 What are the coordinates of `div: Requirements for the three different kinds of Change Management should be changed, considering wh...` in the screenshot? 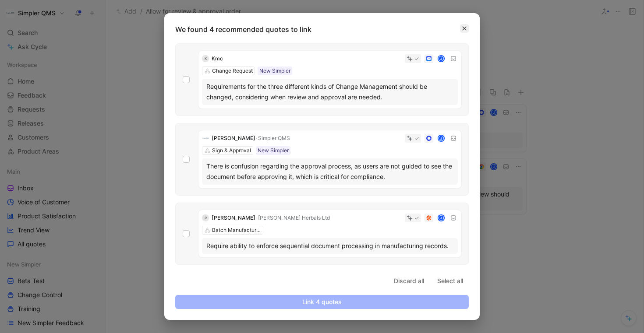 It's located at (330, 92).